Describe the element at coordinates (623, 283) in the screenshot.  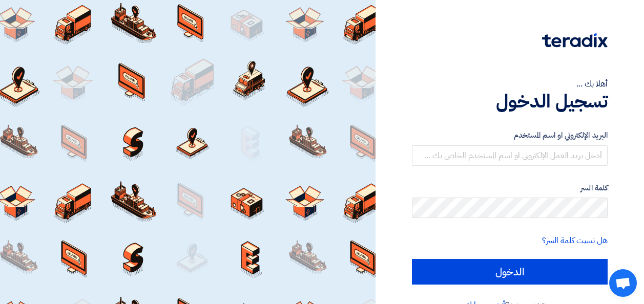
I see `a: Open chat` at that location.